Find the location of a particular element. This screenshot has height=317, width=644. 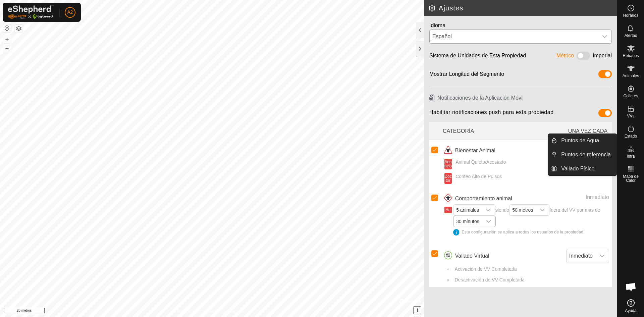

a: Ayuda is located at coordinates (631, 306).